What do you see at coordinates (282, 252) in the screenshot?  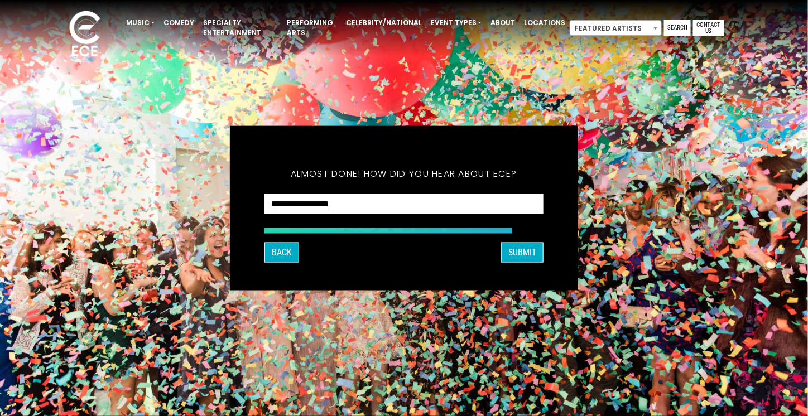 I see `button: Back` at bounding box center [282, 252].